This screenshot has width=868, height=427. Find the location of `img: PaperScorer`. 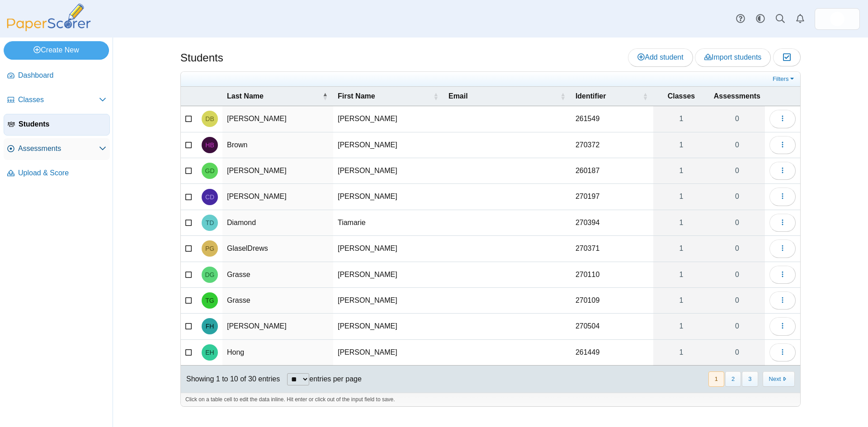

img: PaperScorer is located at coordinates (49, 17).